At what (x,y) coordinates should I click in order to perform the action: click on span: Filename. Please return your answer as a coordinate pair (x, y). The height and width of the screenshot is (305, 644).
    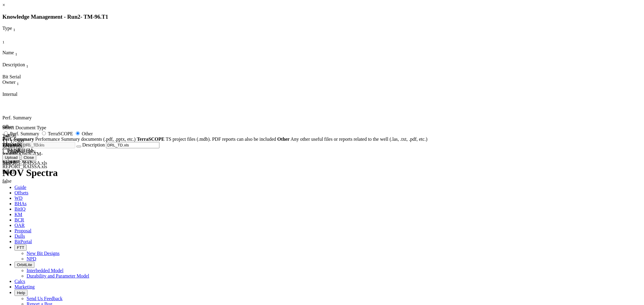
    Looking at the image, I should click on (12, 145).